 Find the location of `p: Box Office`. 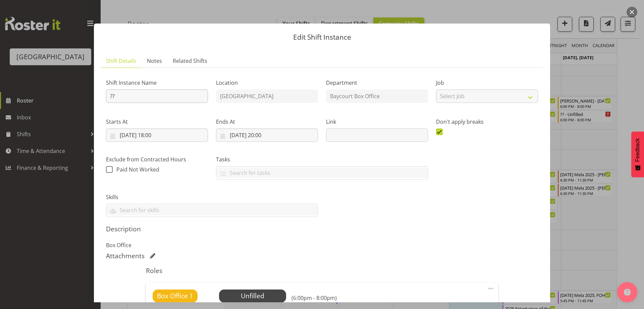

p: Box Office is located at coordinates (322, 245).